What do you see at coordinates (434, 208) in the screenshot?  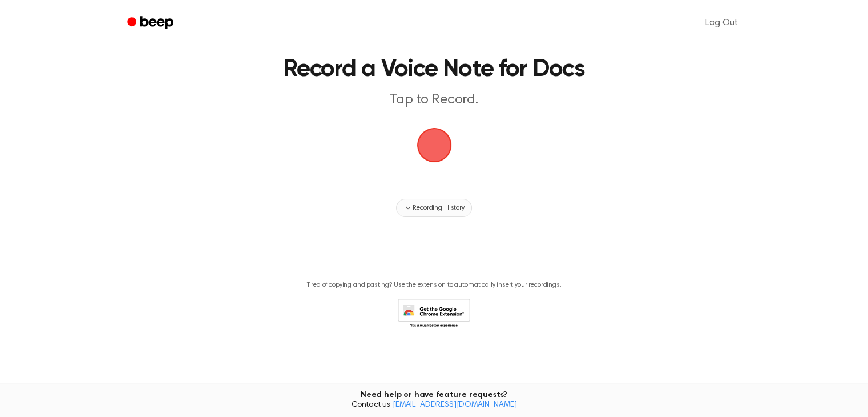 I see `button: Recording History` at bounding box center [434, 208].